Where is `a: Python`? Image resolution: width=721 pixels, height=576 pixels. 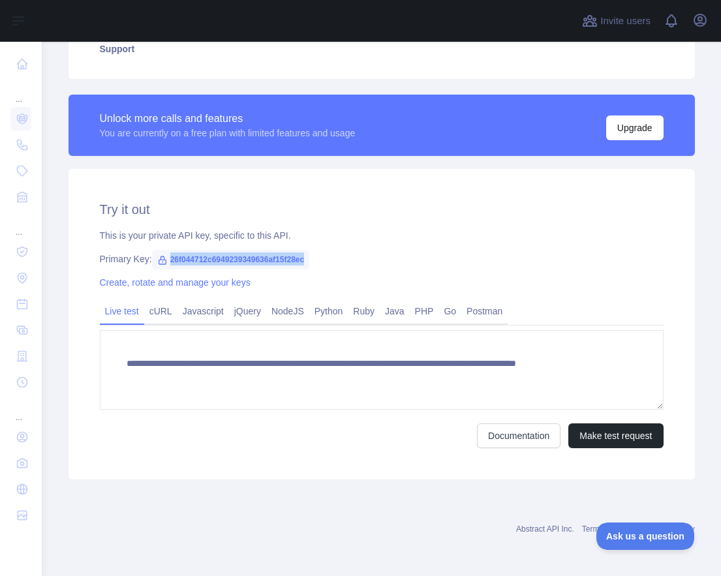
a: Python is located at coordinates (329, 311).